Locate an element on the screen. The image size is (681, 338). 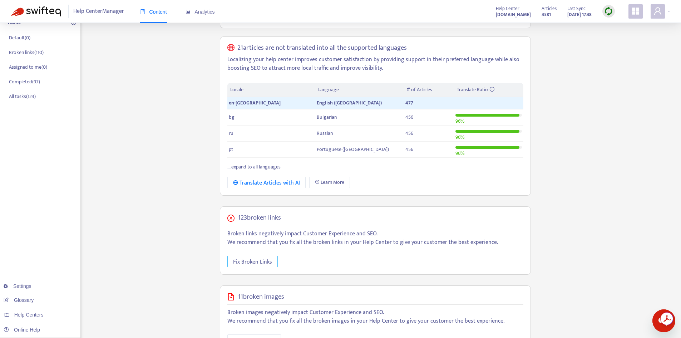
span: Help Centers is located at coordinates (29, 315).